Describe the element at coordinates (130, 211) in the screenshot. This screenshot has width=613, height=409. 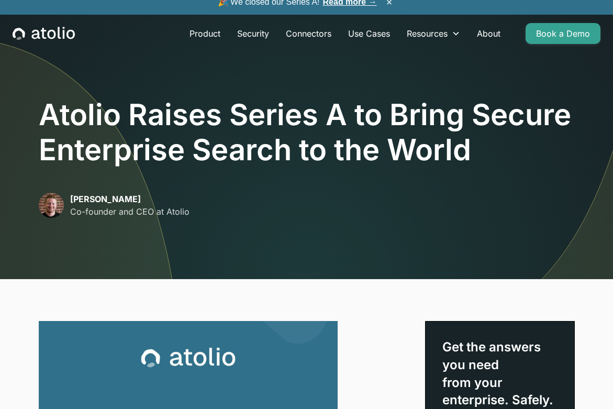
I see `p: Co-founder and CEO at Atolio` at that location.